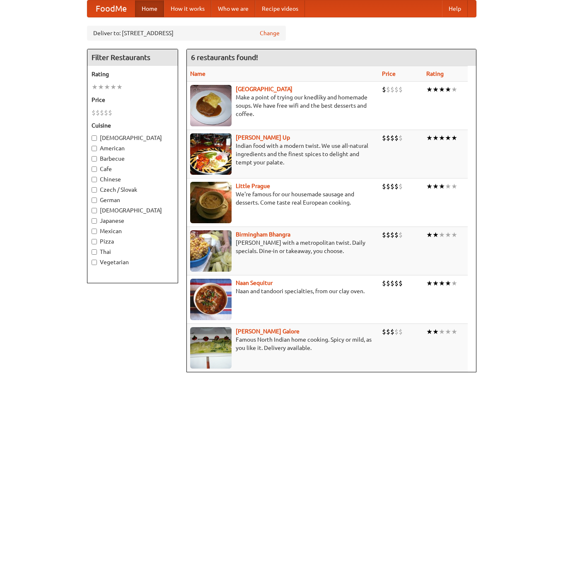 The width and height of the screenshot is (563, 586). I want to click on input: Japanese, so click(94, 221).